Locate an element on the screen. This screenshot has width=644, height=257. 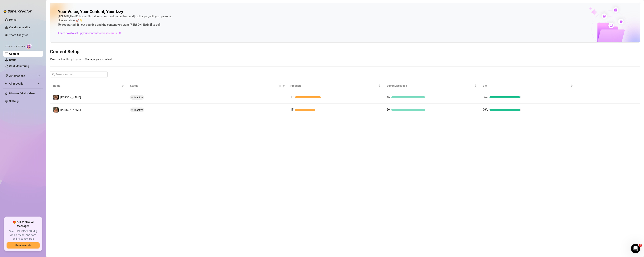
span: 🎁 Get $100 in AI Messages is located at coordinates (23, 224).